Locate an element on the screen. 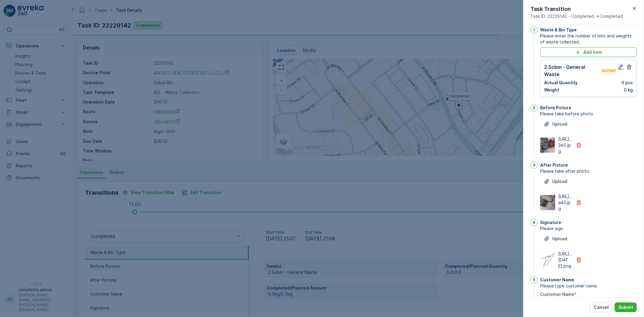  p: Actual Quantity is located at coordinates (561, 83).